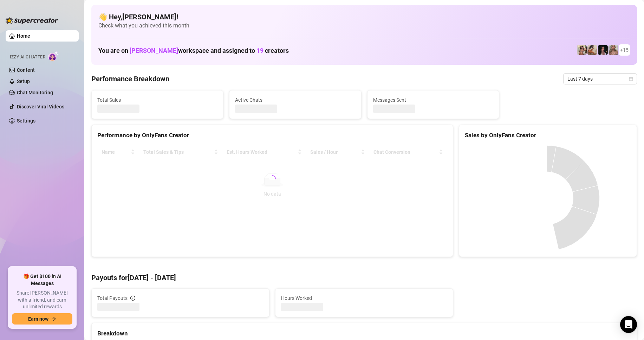 The image size is (644, 340). What do you see at coordinates (26, 70) in the screenshot?
I see `a: Content` at bounding box center [26, 70].